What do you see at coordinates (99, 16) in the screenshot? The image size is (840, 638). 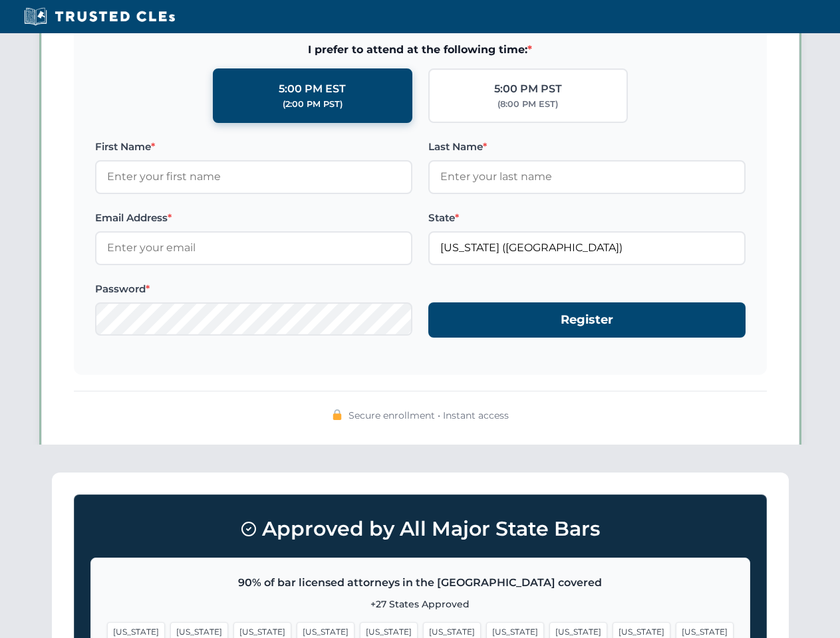 I see `img: Trusted CLEs` at bounding box center [99, 16].